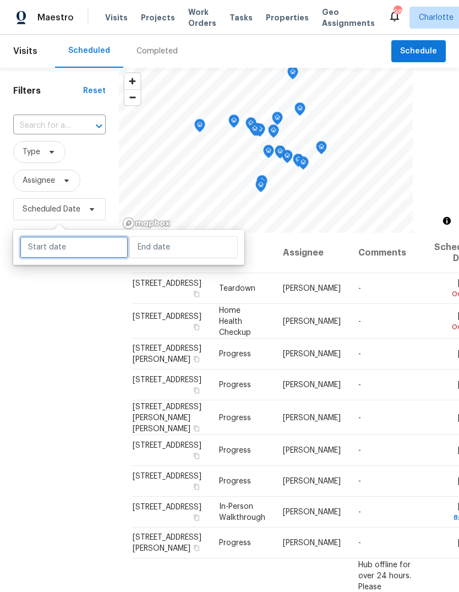  I want to click on span: Assignee, so click(39, 180).